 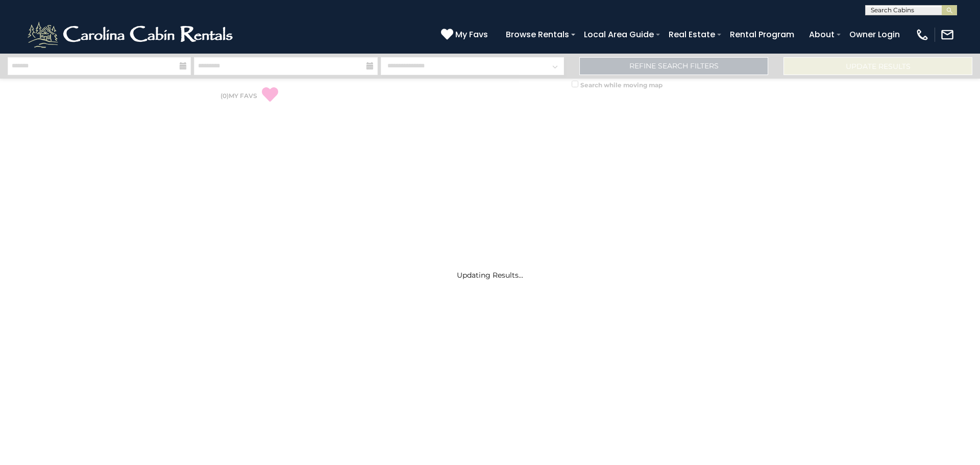 What do you see at coordinates (618, 34) in the screenshot?
I see `a: Local Area Guide` at bounding box center [618, 34].